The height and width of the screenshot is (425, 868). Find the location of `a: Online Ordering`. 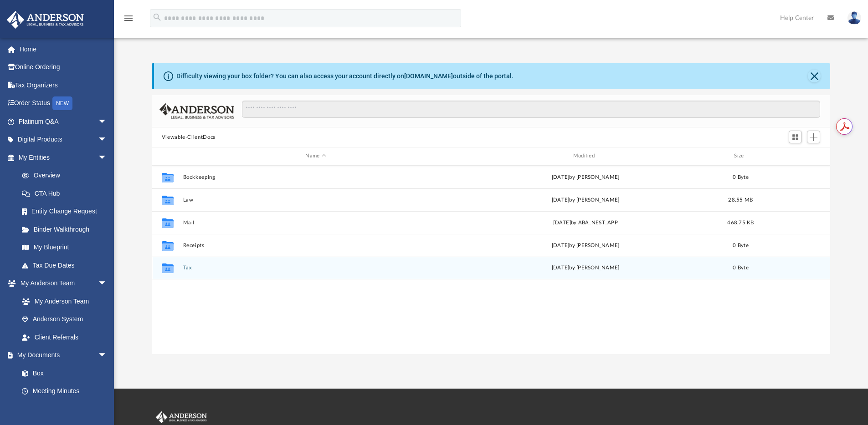

a: Online Ordering is located at coordinates (64, 68).